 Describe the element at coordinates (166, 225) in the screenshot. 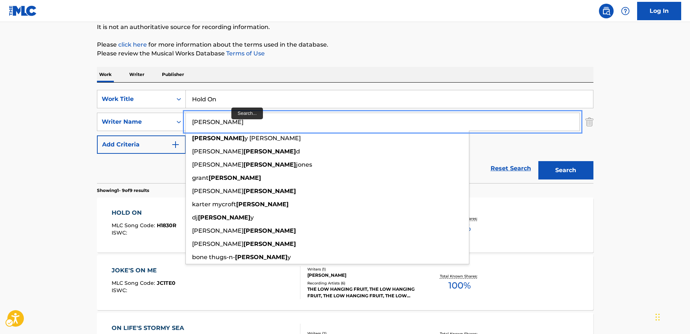

I see `span: H1830R` at that location.